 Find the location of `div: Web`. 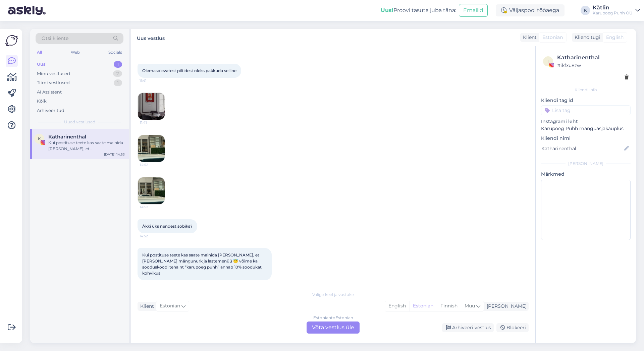

div: Web is located at coordinates (75, 52).